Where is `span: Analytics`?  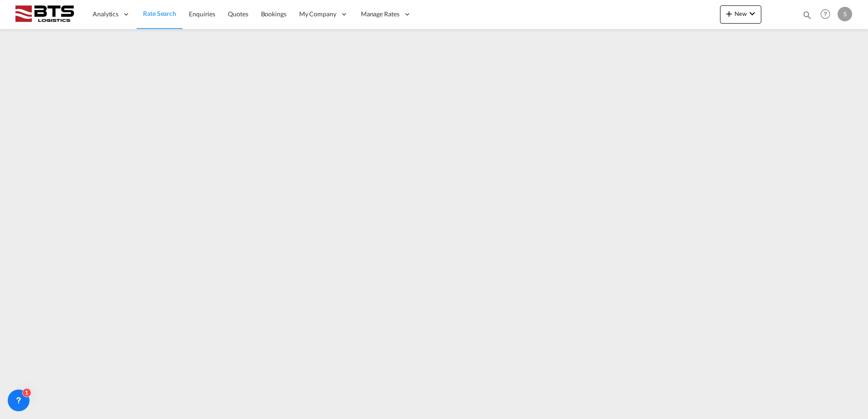 span: Analytics is located at coordinates (106, 14).